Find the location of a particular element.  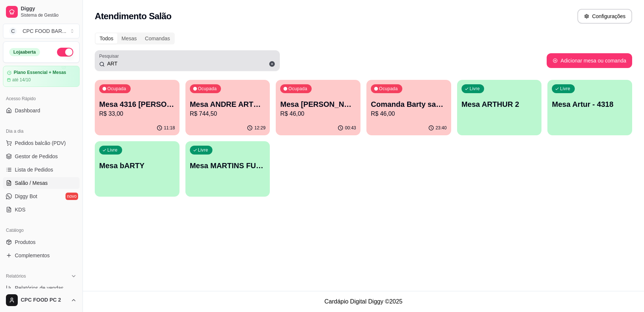

span: Sistema de Gestão is located at coordinates (49, 16).